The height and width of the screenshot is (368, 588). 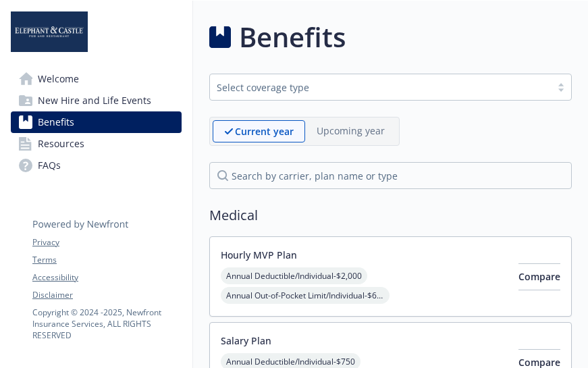 I want to click on button: Compare, so click(x=540, y=277).